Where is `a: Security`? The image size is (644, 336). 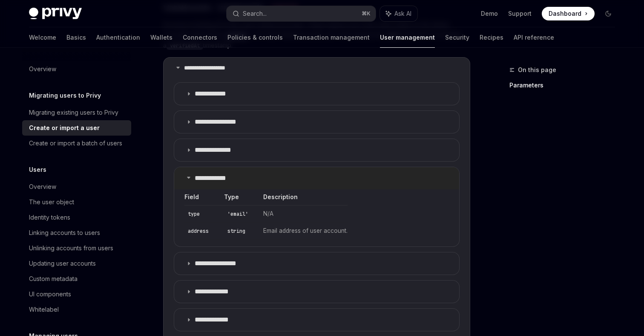 a: Security is located at coordinates (457, 37).